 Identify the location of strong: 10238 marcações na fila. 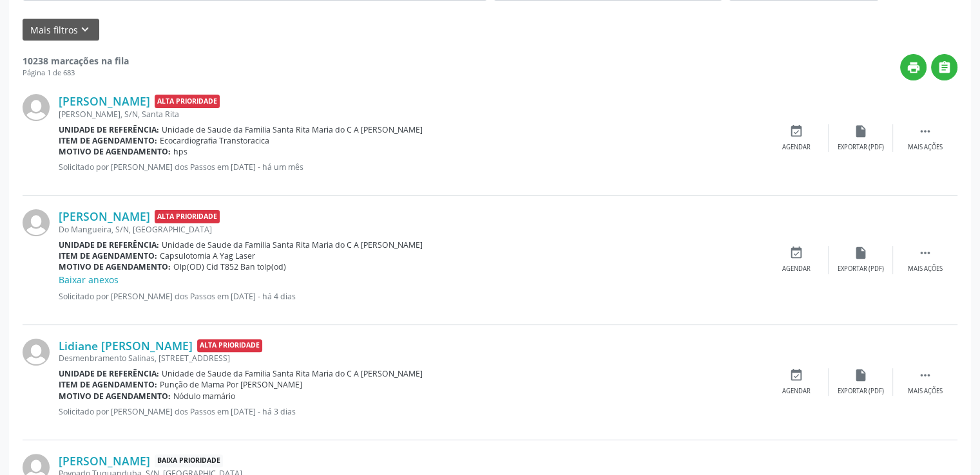
(75, 60).